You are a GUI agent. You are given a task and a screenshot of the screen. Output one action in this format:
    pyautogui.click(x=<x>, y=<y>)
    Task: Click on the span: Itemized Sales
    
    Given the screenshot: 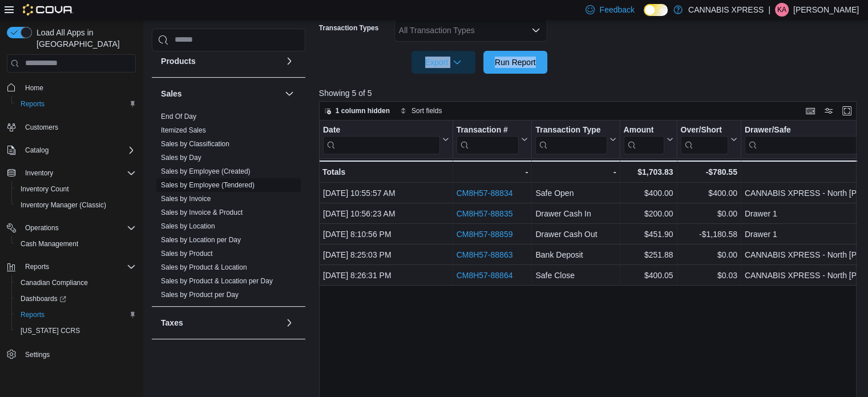 What is the action you would take?
    pyautogui.click(x=183, y=130)
    